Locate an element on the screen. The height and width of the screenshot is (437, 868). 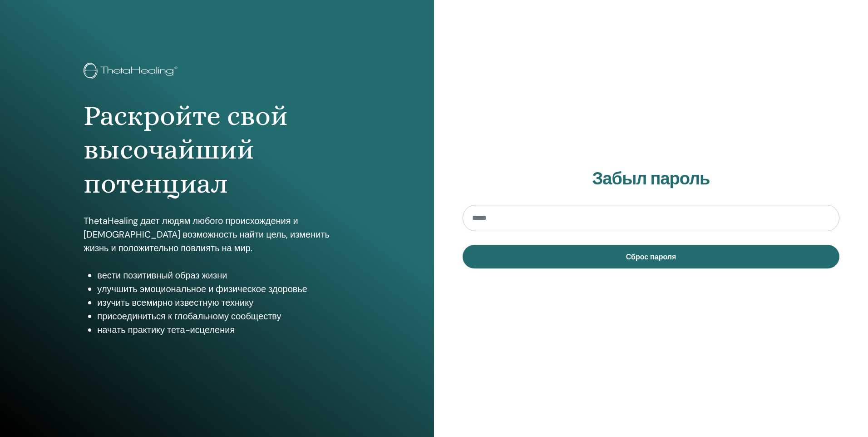
span: Сброс пароля is located at coordinates (651, 257).